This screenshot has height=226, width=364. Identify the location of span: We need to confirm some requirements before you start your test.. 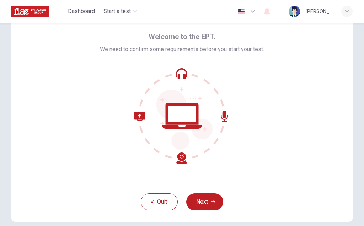
(182, 49).